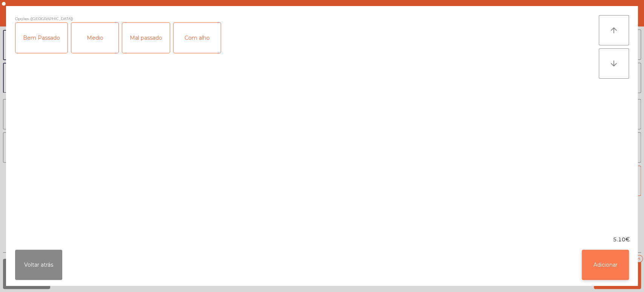 The image size is (644, 292). Describe the element at coordinates (614, 63) in the screenshot. I see `button: arrow_downward` at that location.